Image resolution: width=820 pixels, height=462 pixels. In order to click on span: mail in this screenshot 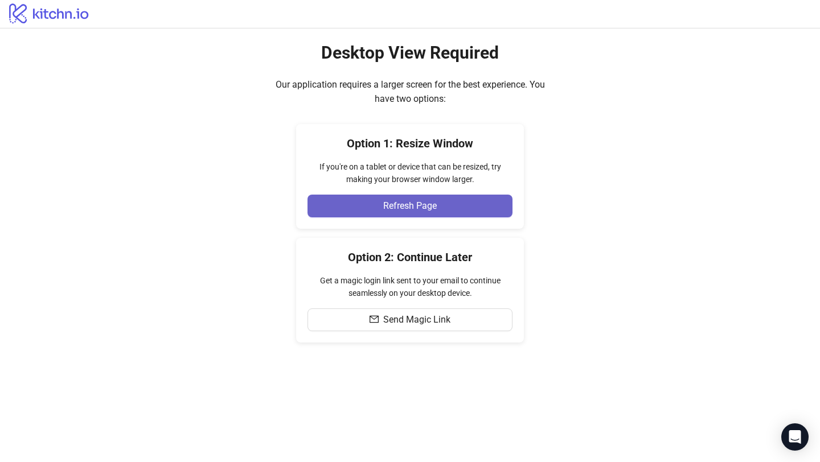, I will do `click(374, 319)`.